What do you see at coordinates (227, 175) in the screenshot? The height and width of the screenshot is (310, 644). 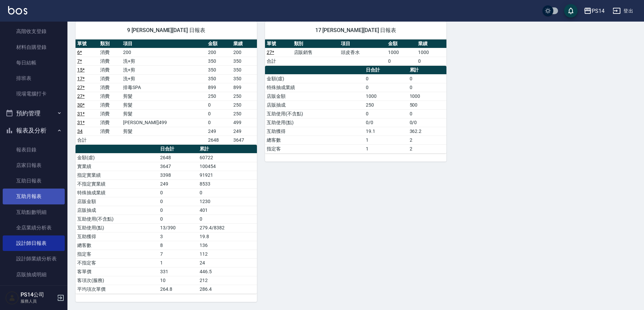 I see `td: 91921` at bounding box center [227, 175].